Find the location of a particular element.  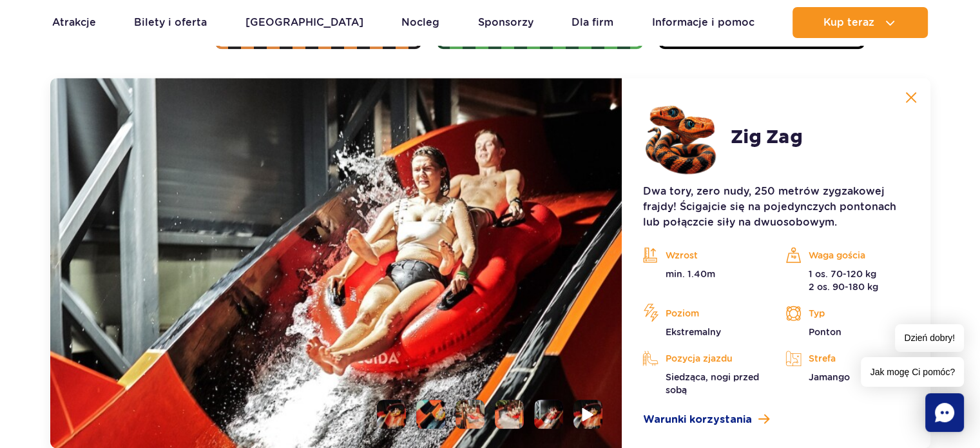

img: 683e9d18e24cb188547945.png is located at coordinates (681, 137).